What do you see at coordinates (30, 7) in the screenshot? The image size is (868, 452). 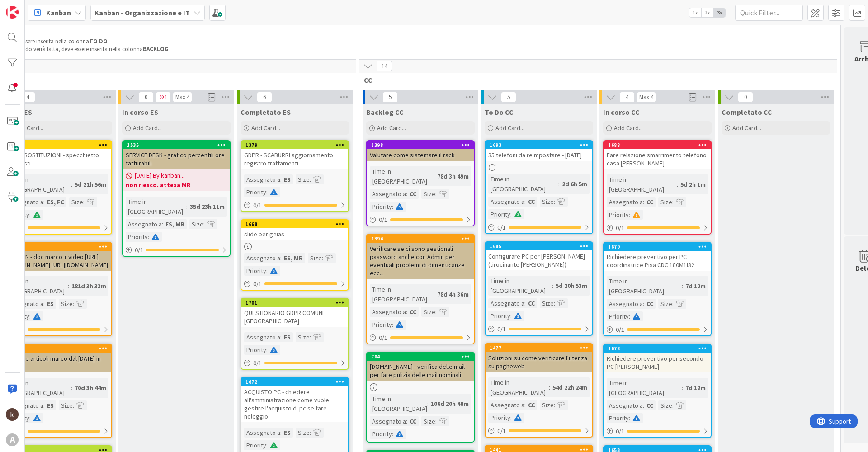 I see `span: Support` at bounding box center [30, 7].